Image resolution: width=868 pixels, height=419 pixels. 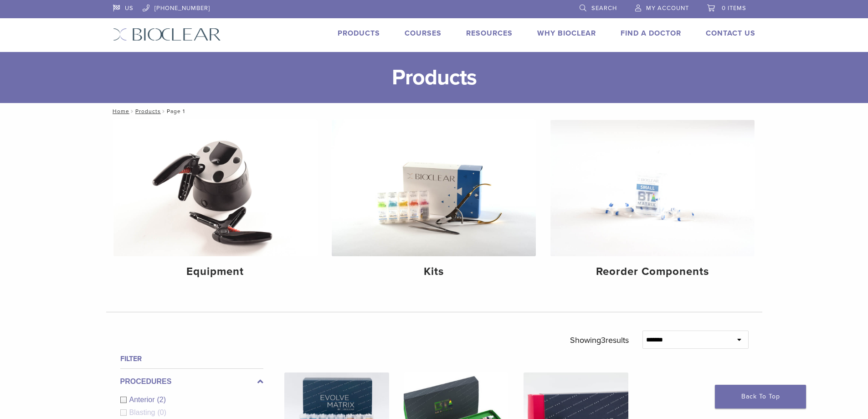 I want to click on a: Resources, so click(x=489, y=34).